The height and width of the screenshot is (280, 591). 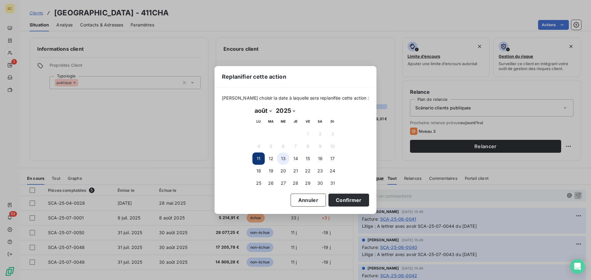 What do you see at coordinates (348, 200) in the screenshot?
I see `button: Confirmer` at bounding box center [348, 200].